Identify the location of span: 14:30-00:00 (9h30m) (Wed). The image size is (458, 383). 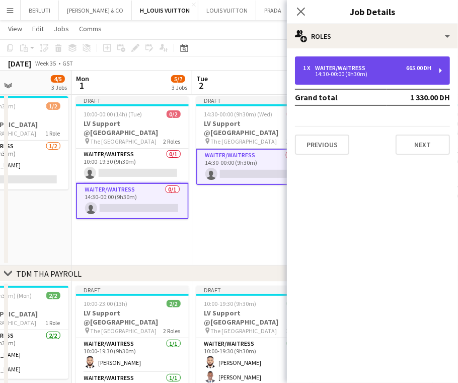
(239, 114).